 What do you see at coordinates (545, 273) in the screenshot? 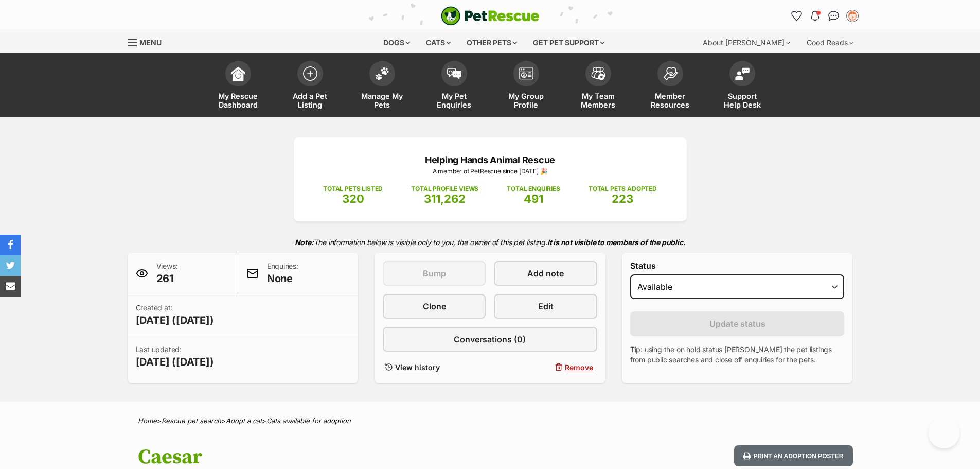
I see `span: Add note` at bounding box center [545, 273].